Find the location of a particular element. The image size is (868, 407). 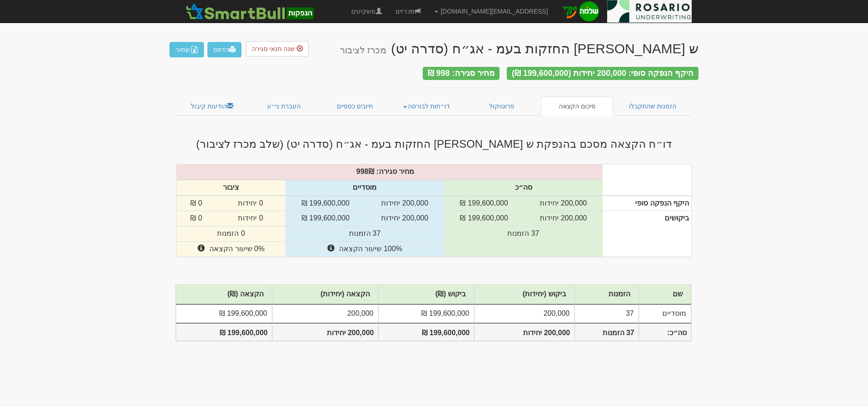

th: הקצאה (₪) is located at coordinates (223, 295).